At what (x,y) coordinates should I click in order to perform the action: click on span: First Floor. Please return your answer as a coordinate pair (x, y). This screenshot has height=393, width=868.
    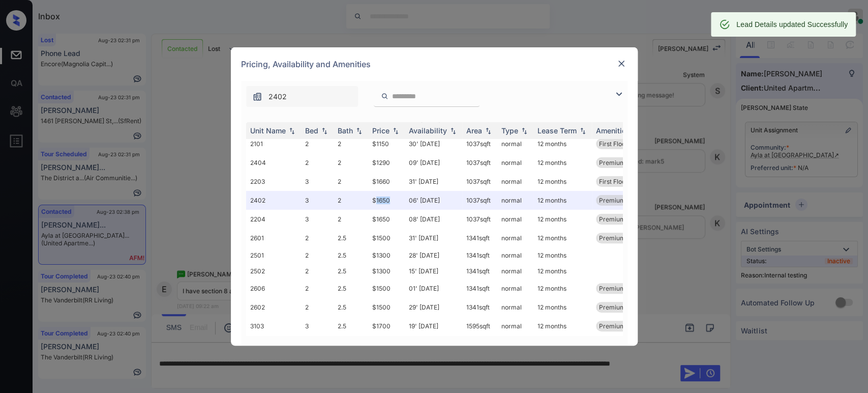
    Looking at the image, I should click on (613, 181).